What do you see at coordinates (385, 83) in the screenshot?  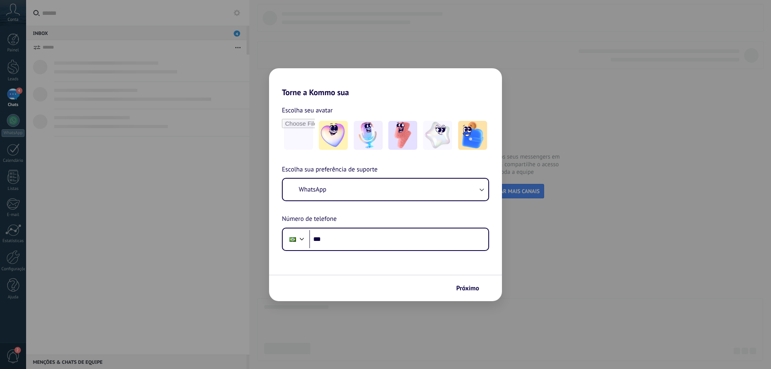 I see `h2: Torne a Kommo sua` at bounding box center [385, 83].